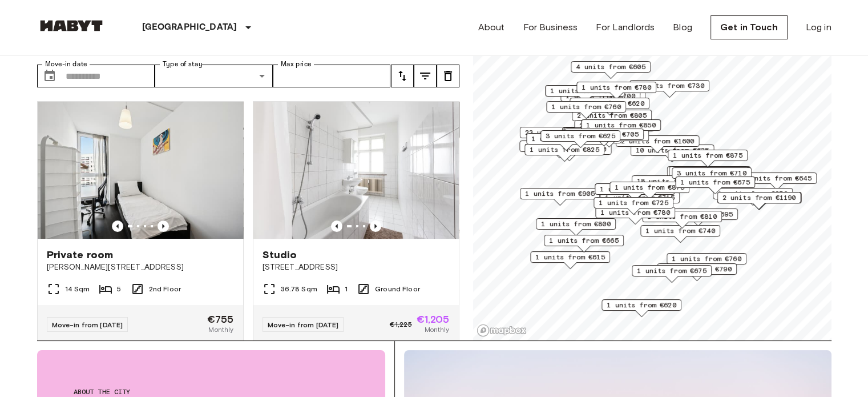 The width and height of the screenshot is (868, 397). Describe the element at coordinates (550, 27) in the screenshot. I see `a: For Business` at that location.